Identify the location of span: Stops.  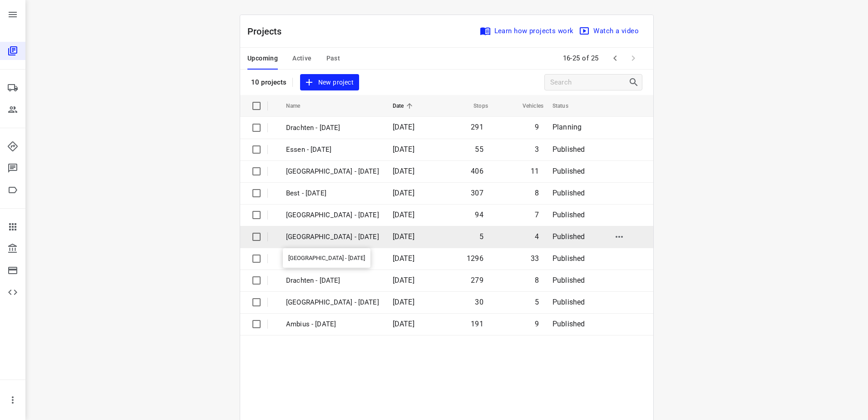
(475, 106).